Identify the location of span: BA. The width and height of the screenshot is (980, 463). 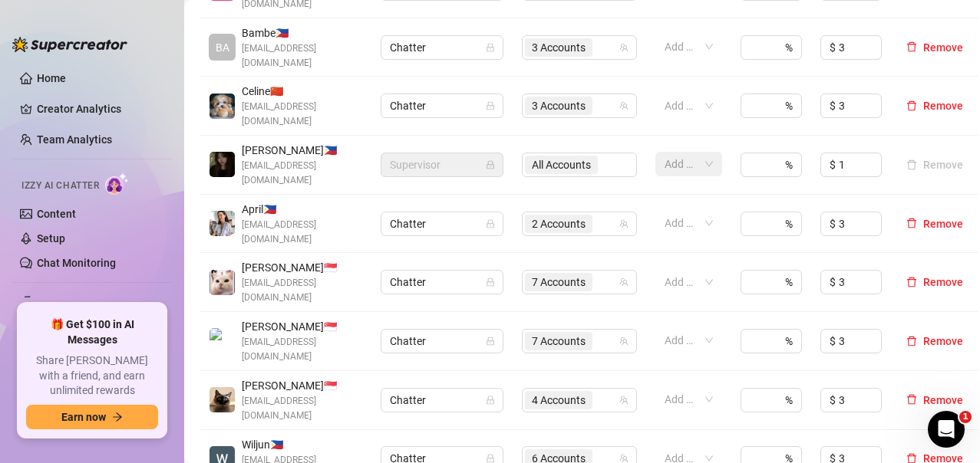
(223, 48).